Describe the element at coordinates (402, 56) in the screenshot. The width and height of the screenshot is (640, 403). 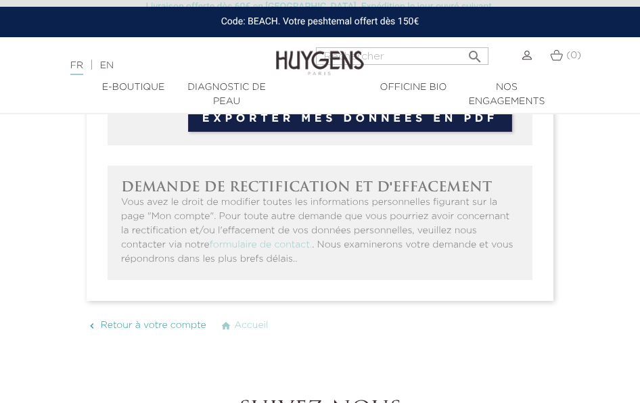
I see `input: Rechercher` at that location.